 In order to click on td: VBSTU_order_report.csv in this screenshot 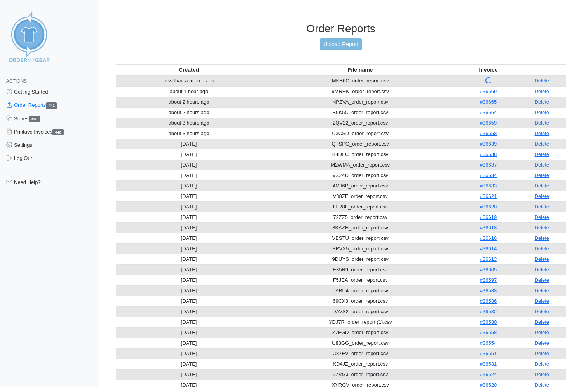, I will do `click(360, 238)`.